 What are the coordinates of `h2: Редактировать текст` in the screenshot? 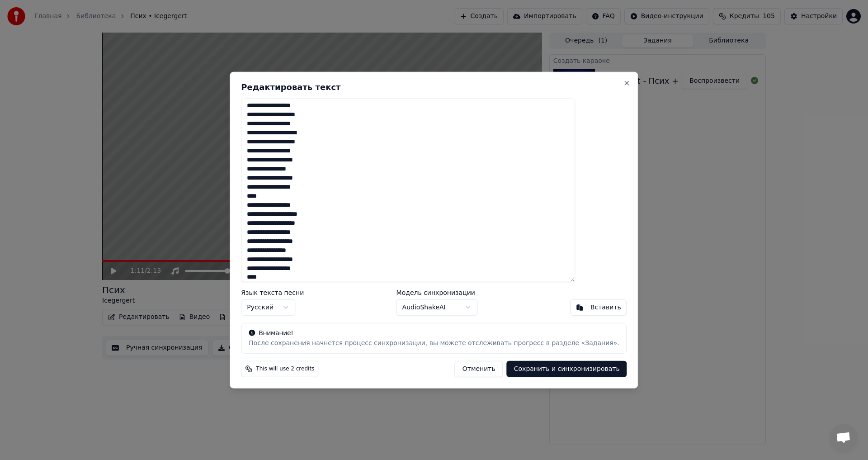 It's located at (433, 87).